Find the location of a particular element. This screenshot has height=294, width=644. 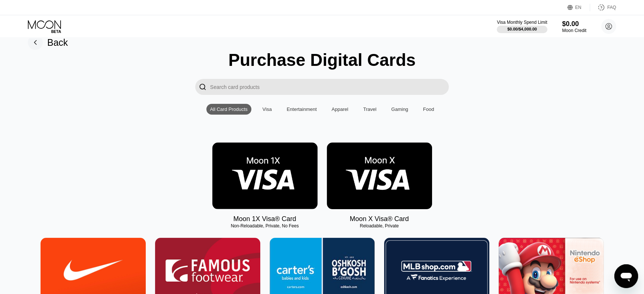

div: Travel is located at coordinates (370, 109).